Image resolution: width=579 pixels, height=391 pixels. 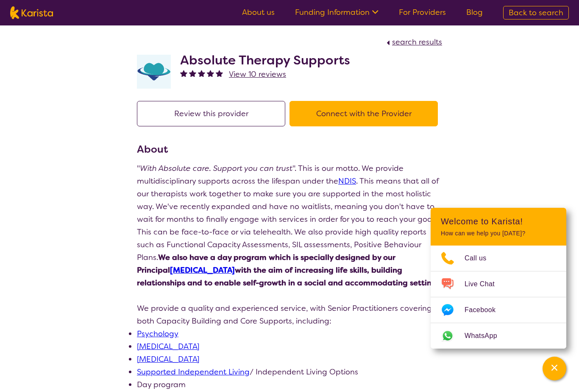 I want to click on a: Supported Independent Living, so click(x=193, y=372).